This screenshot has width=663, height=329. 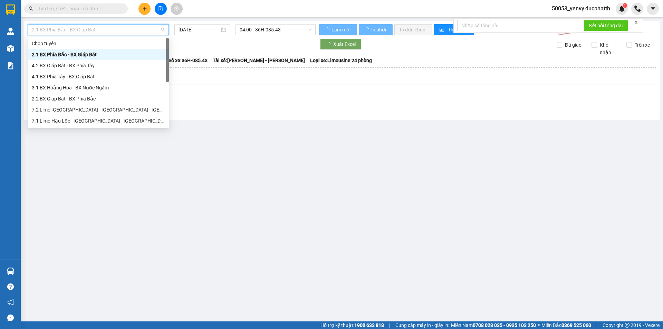 What do you see at coordinates (454, 30) in the screenshot?
I see `button: bar-chartThống kê` at bounding box center [454, 30].